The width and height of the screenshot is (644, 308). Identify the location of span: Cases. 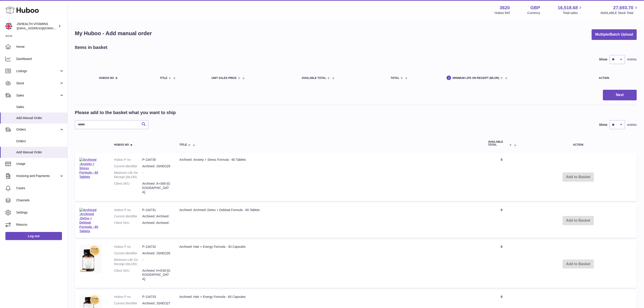
(40, 188).